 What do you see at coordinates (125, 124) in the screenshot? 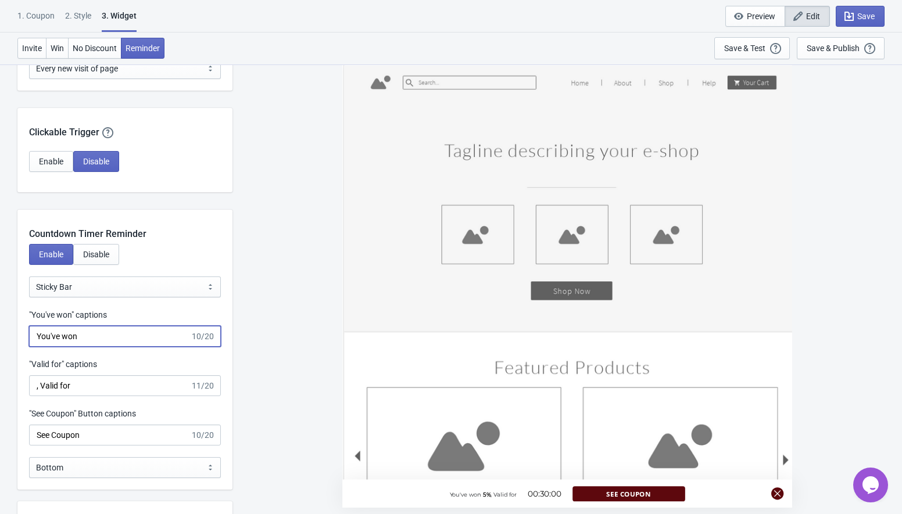
I see `div: Clickable Trigger` at bounding box center [125, 124].